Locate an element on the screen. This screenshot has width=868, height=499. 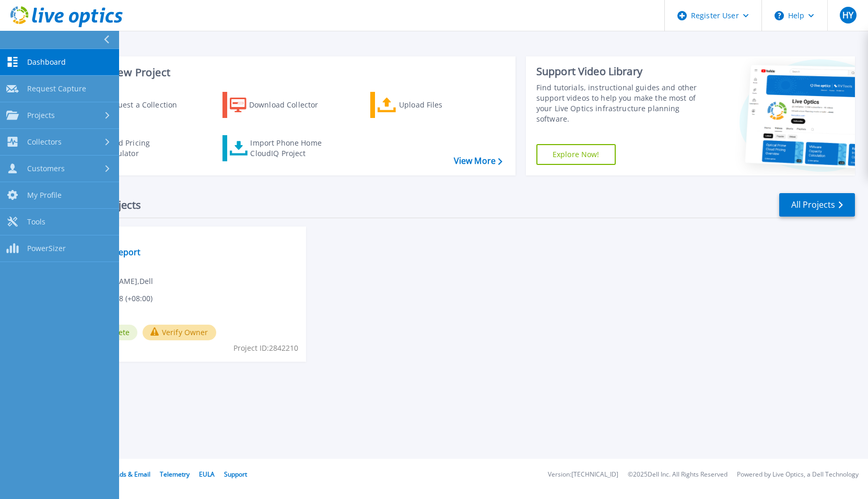
li: © 2025 Dell Inc. All Rights Reserved is located at coordinates (677, 474).